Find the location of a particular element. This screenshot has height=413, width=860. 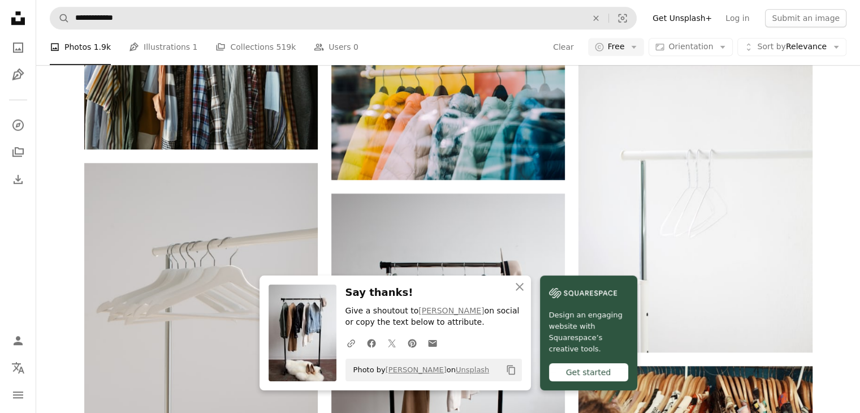

button: Visual search is located at coordinates (623, 18).